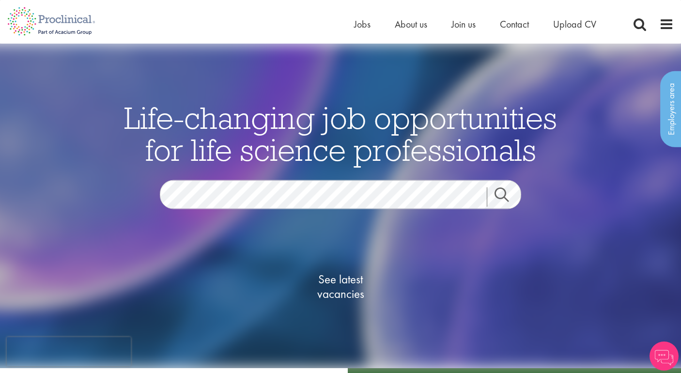 This screenshot has width=681, height=373. I want to click on a: Job search submit button, so click(507, 197).